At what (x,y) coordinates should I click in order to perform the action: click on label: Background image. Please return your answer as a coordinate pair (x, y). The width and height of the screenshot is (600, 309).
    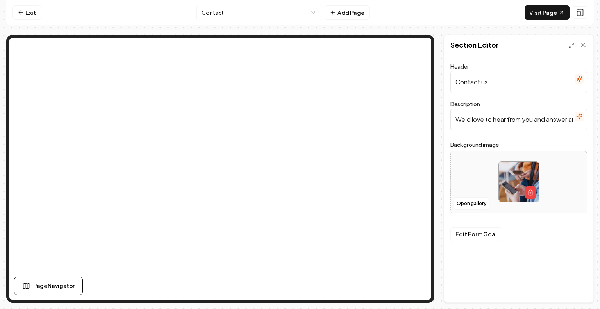
    Looking at the image, I should click on (519, 145).